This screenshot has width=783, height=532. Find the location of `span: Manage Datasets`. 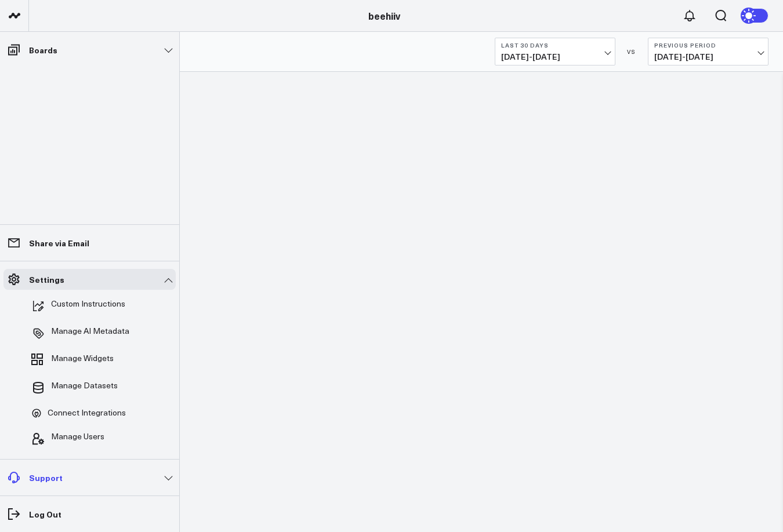

span: Manage Datasets is located at coordinates (84, 388).